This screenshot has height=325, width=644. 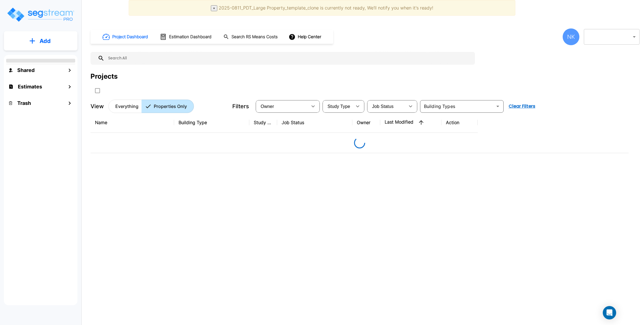 What do you see at coordinates (339, 106) in the screenshot?
I see `span: Study Type` at bounding box center [339, 106].